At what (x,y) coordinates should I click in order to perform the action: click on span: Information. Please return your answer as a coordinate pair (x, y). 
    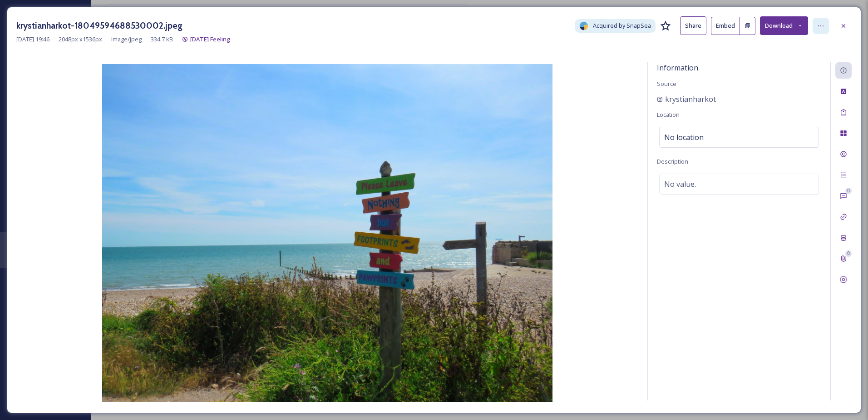
    Looking at the image, I should click on (678, 68).